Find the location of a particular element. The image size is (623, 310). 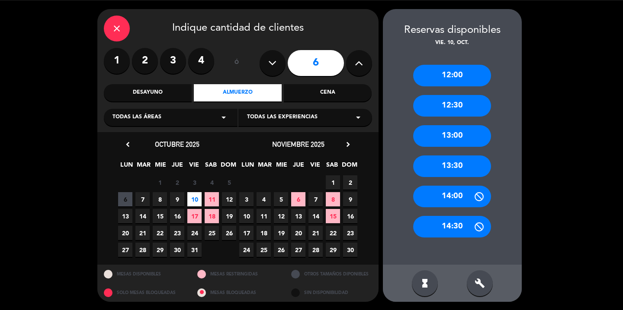

span: octubre 2025 is located at coordinates (177, 144).